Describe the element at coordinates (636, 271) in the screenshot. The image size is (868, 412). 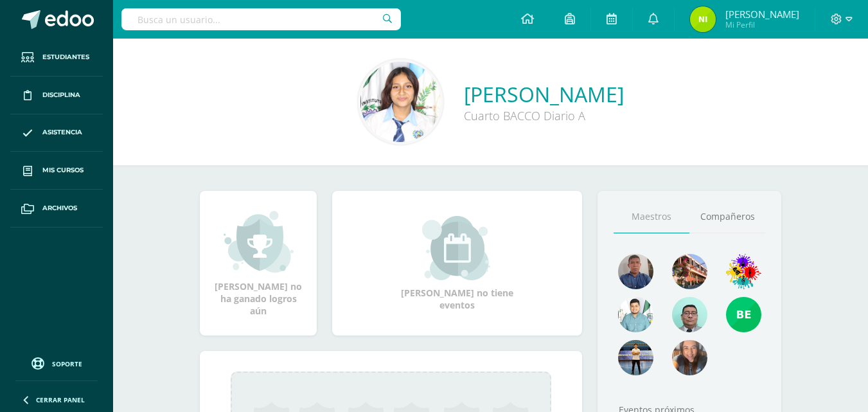
I see `img: 15ead7f1e71f207b867fb468c38fe54e.png` at that location.